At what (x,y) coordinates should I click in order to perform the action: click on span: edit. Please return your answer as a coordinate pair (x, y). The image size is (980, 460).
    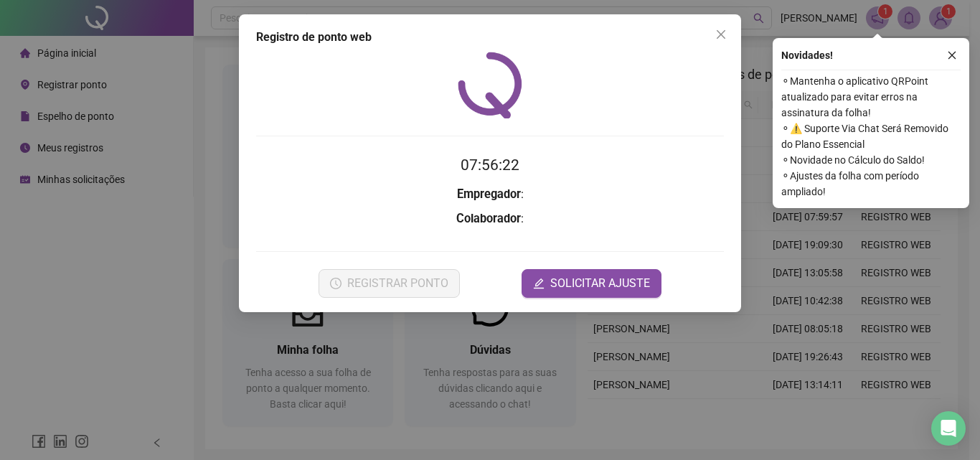
    Looking at the image, I should click on (539, 283).